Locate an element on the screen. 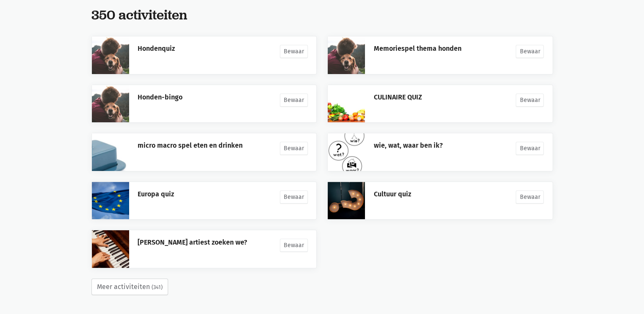 This screenshot has width=644, height=314. a: CULINAIRE QUIZ is located at coordinates (398, 97).